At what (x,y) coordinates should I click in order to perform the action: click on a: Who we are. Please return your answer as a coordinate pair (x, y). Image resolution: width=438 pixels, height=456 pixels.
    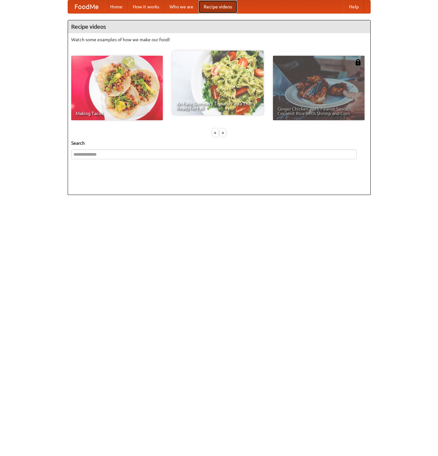
    Looking at the image, I should click on (181, 7).